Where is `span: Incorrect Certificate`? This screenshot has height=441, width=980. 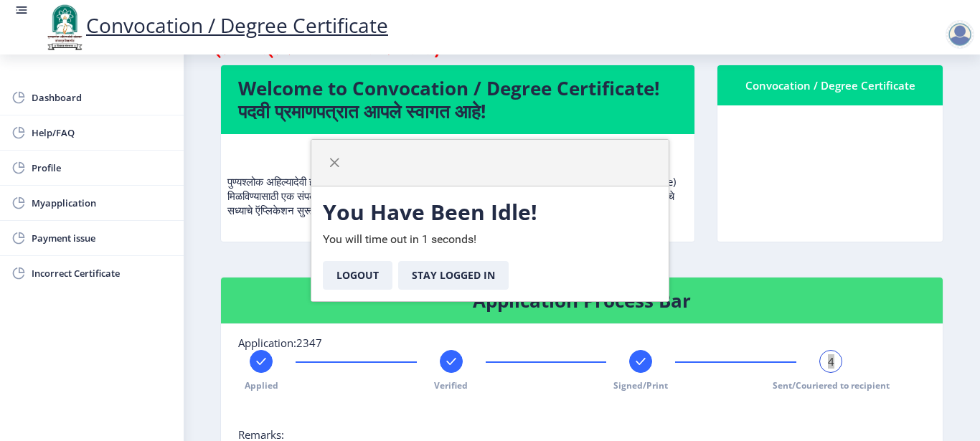 span: Incorrect Certificate is located at coordinates (102, 273).